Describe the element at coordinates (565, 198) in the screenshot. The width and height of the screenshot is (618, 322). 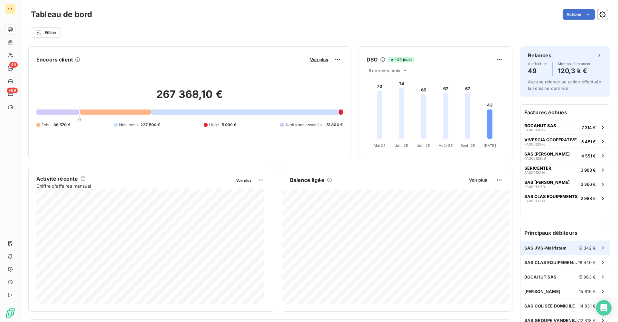
I see `button: SAS CLAS EQUIPEMENTSFA000132412 988 €` at that location.